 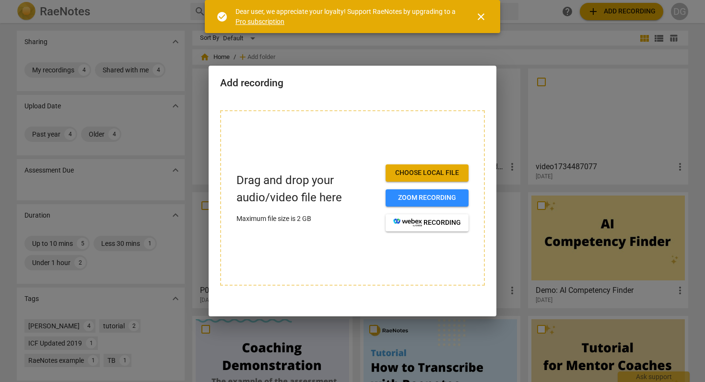 What do you see at coordinates (427, 173) in the screenshot?
I see `span: Choose local file` at bounding box center [427, 173].